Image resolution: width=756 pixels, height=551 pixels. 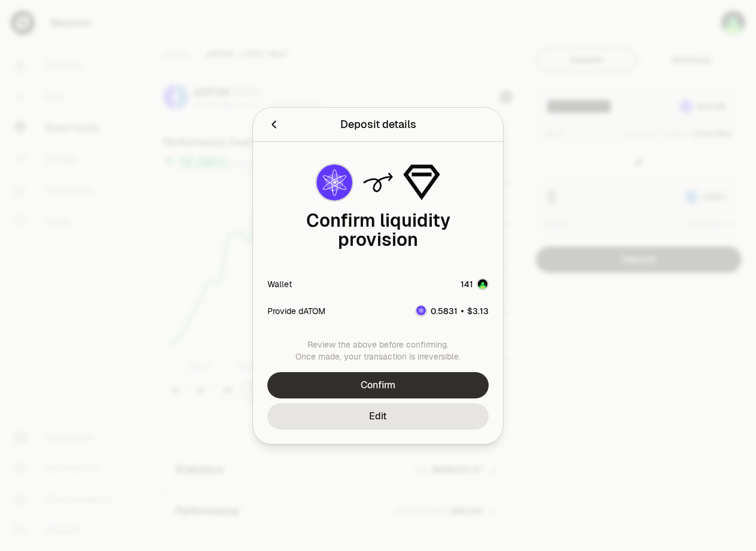 I want to click on button: Confirm, so click(x=378, y=385).